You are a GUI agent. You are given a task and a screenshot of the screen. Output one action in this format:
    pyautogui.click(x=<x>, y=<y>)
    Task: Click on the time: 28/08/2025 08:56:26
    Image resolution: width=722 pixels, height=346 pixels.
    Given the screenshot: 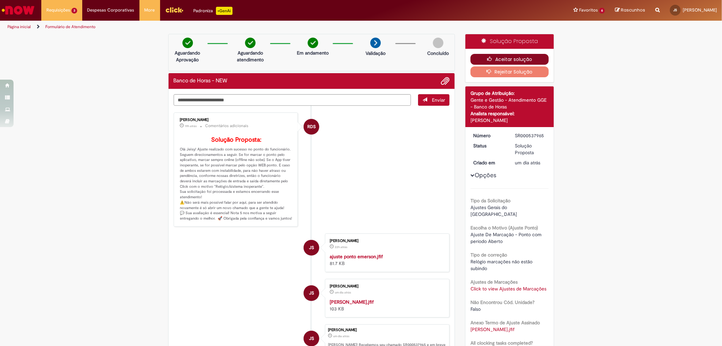 What is the action you would take?
    pyautogui.click(x=343, y=292)
    